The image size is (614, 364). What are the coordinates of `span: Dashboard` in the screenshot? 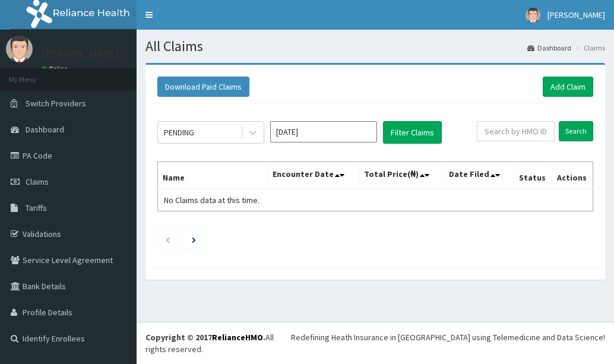 It's located at (45, 129).